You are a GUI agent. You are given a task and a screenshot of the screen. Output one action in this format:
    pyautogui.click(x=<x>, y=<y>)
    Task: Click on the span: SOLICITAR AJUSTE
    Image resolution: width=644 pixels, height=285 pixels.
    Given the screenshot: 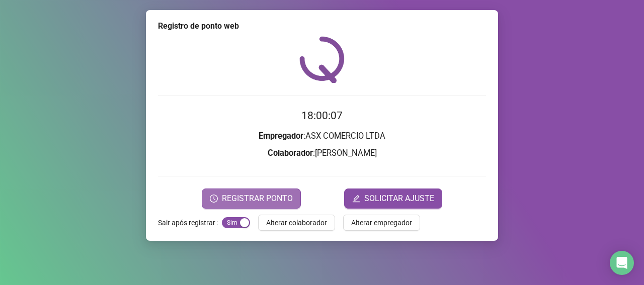 What is the action you would take?
    pyautogui.click(x=399, y=199)
    